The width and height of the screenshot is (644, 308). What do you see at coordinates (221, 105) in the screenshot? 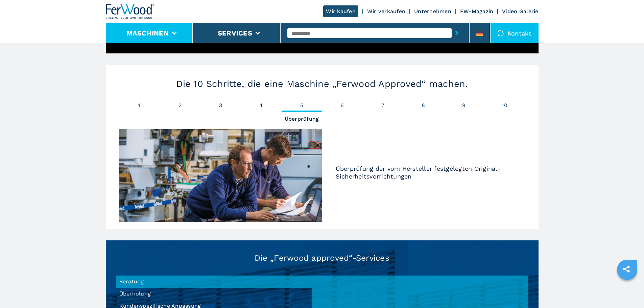
I see `span: 3` at bounding box center [221, 105].